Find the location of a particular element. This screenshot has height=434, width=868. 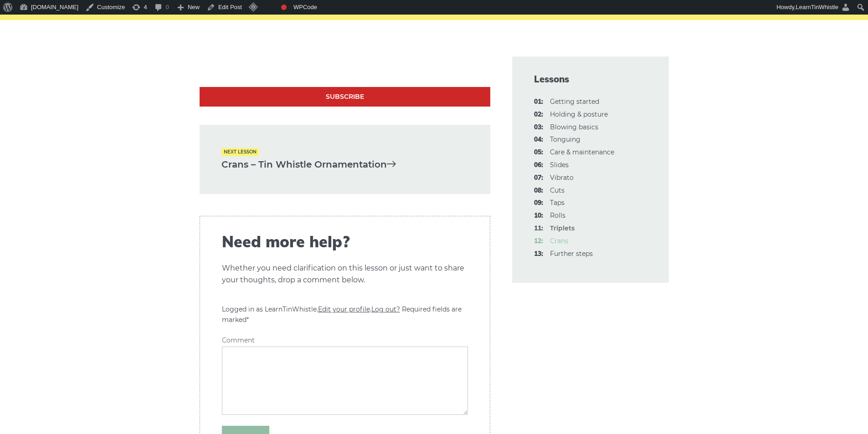

span: 10: is located at coordinates (538, 216).